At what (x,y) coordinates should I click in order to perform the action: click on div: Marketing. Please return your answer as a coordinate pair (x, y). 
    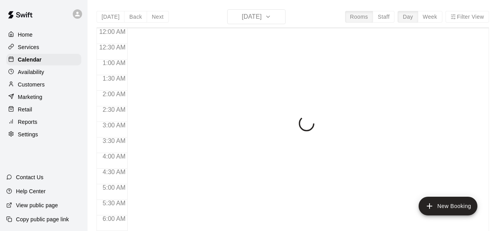
    Looking at the image, I should click on (44, 97).